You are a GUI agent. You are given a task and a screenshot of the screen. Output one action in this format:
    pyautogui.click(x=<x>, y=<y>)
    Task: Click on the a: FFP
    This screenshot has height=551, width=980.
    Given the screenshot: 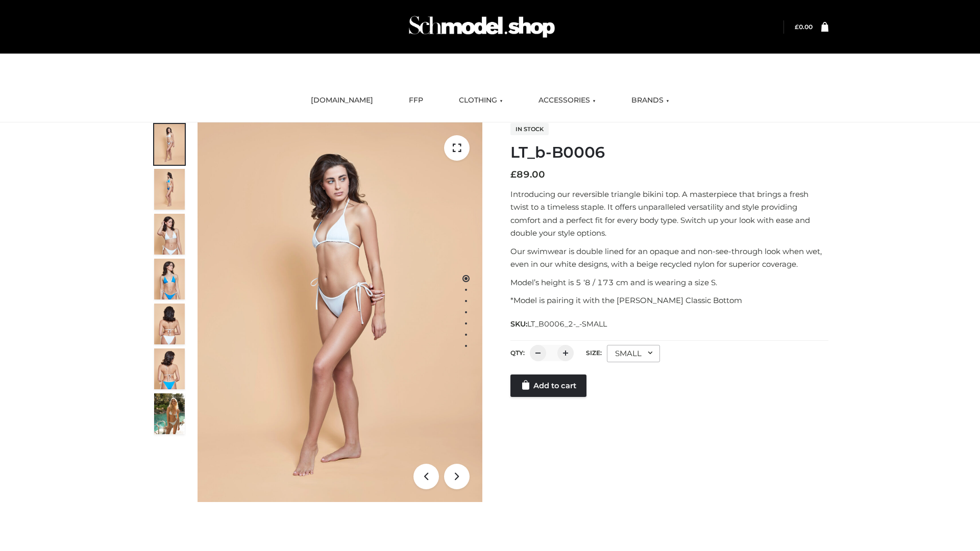 What is the action you would take?
    pyautogui.click(x=416, y=101)
    